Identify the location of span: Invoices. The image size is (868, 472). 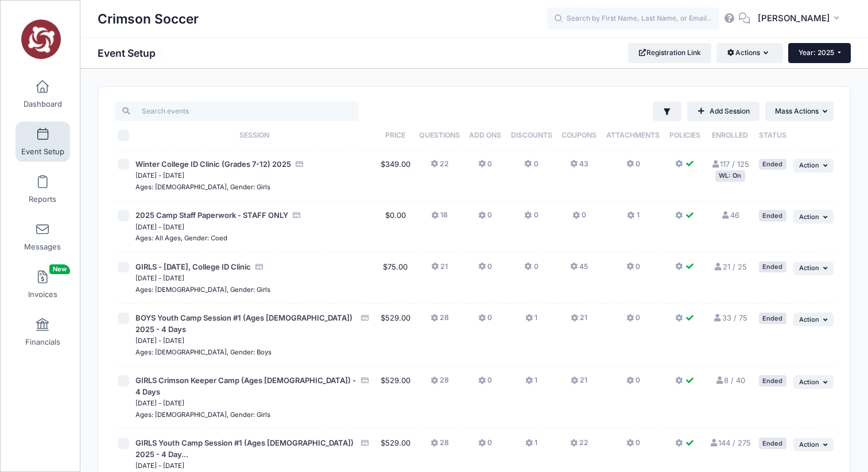
(43, 294).